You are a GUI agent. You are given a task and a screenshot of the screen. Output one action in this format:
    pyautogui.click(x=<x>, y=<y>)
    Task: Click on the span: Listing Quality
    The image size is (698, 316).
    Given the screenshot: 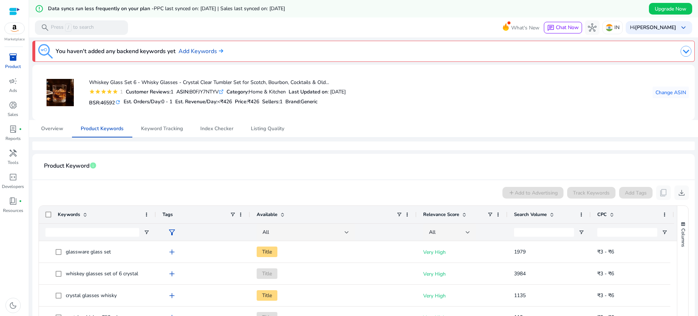 What is the action you would take?
    pyautogui.click(x=267, y=129)
    